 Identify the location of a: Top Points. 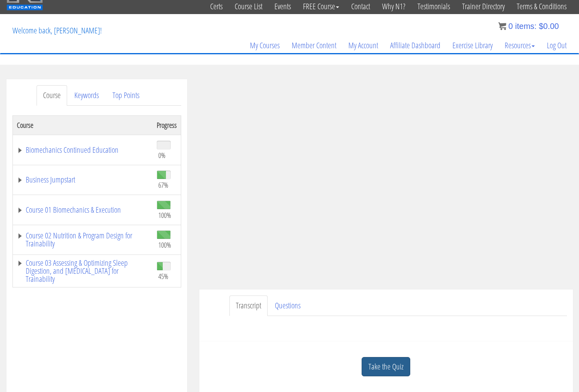
(126, 95).